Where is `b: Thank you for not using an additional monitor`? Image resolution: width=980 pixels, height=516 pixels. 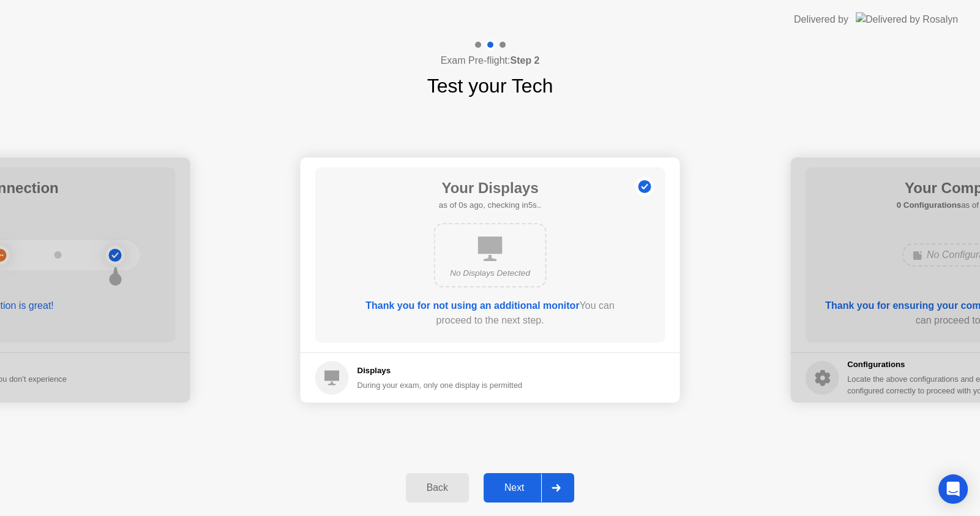 b: Thank you for not using an additional monitor is located at coordinates (472, 305).